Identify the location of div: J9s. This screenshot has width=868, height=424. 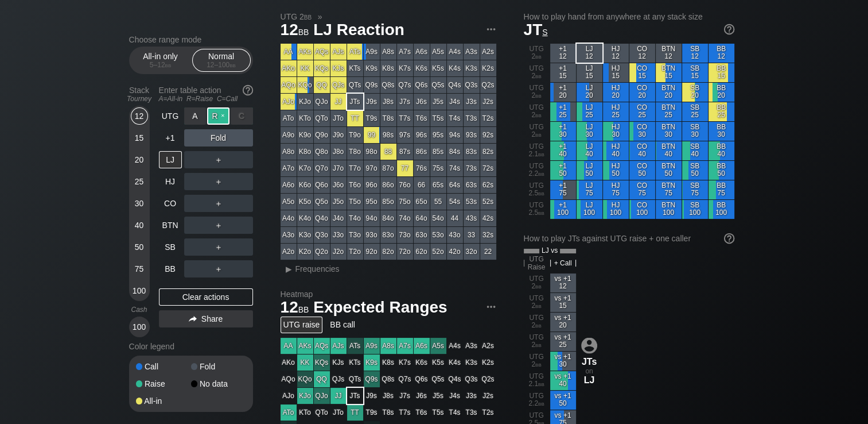
(372, 101).